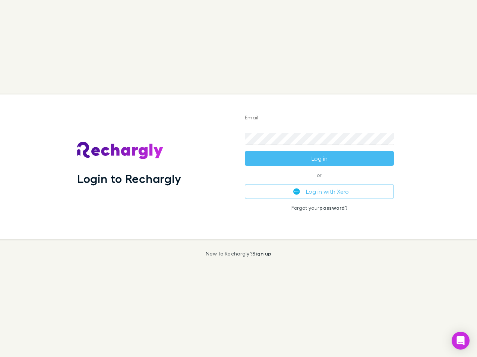 This screenshot has height=357, width=477. Describe the element at coordinates (296, 192) in the screenshot. I see `img: Xero's logo` at that location.